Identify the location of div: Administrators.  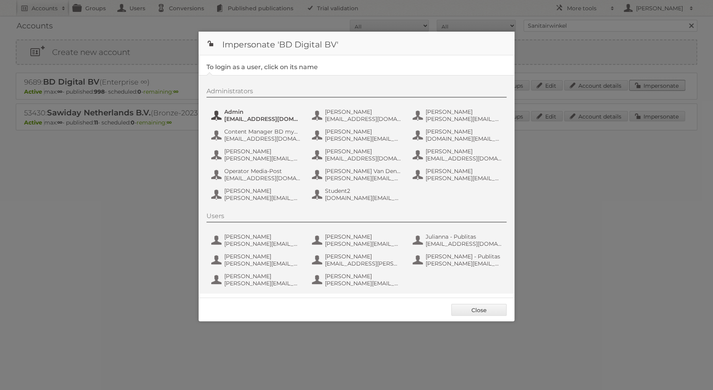
(357, 92).